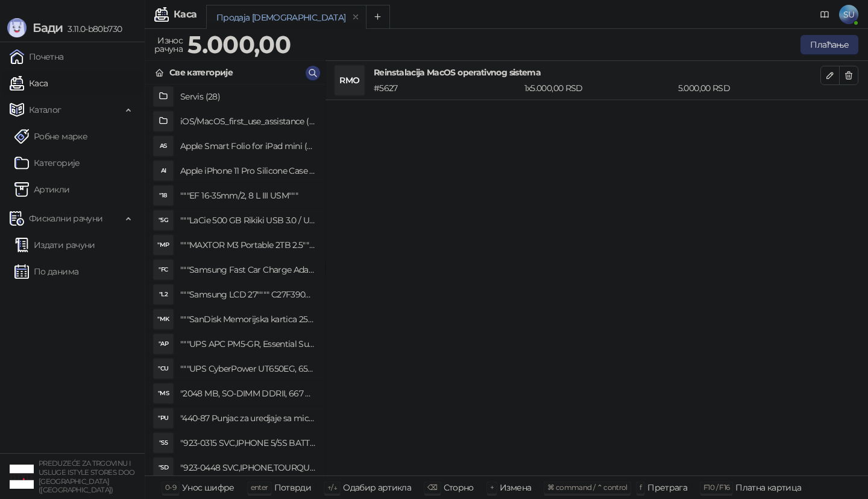  I want to click on div: 1 x 5.000,00 RSD, so click(598, 88).